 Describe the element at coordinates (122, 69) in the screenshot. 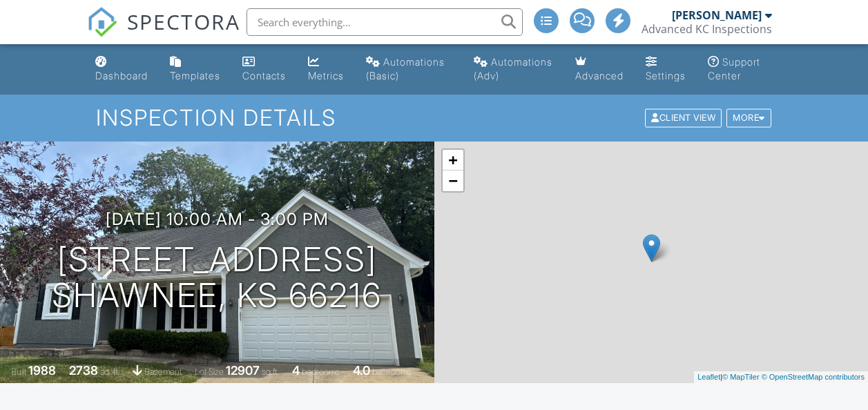

I see `a: Dashboard` at that location.